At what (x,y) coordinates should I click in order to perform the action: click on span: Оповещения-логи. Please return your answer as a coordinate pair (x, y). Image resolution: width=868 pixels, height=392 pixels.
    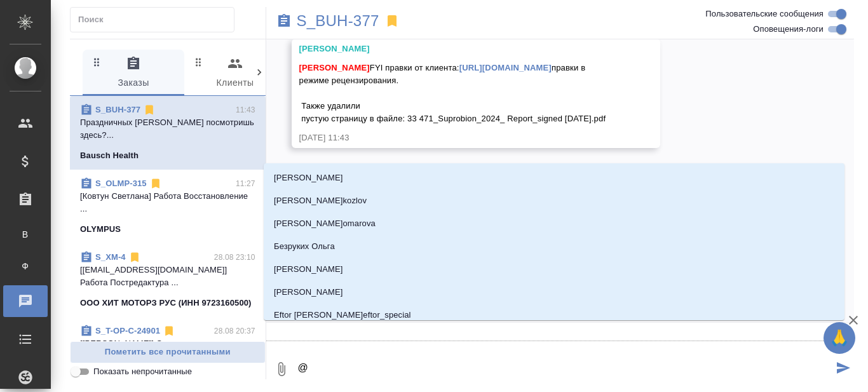
    Looking at the image, I should click on (788, 29).